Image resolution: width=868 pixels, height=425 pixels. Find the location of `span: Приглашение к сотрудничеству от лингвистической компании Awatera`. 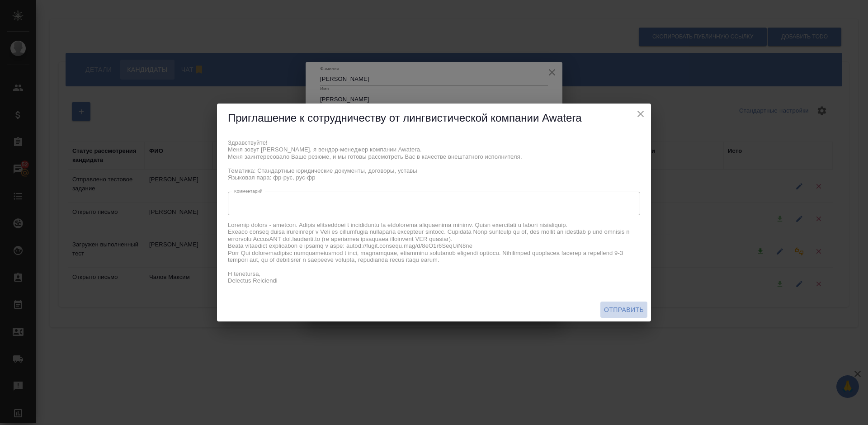

span: Приглашение к сотрудничеству от лингвистической компании Awatera is located at coordinates (405, 118).